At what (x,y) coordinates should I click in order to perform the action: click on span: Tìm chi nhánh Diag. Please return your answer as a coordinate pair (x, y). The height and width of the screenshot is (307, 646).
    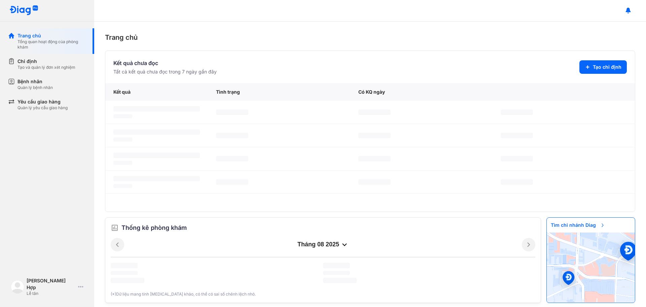
    Looking at the image, I should click on (578, 225).